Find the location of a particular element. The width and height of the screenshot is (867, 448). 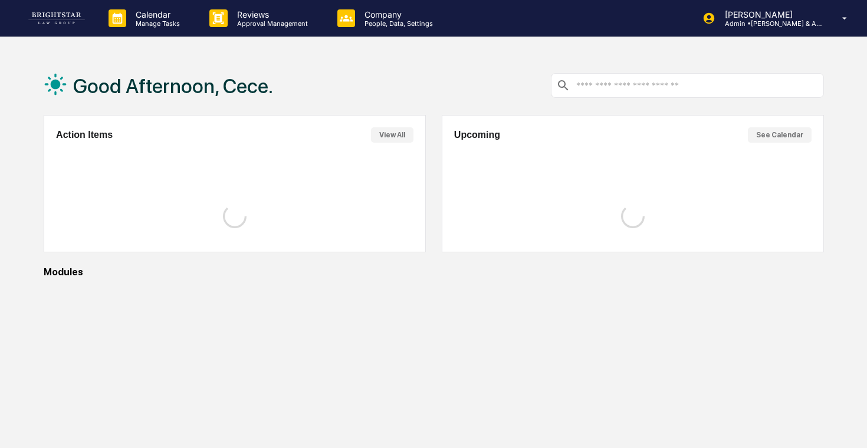

p: Approval Management is located at coordinates (271, 24).